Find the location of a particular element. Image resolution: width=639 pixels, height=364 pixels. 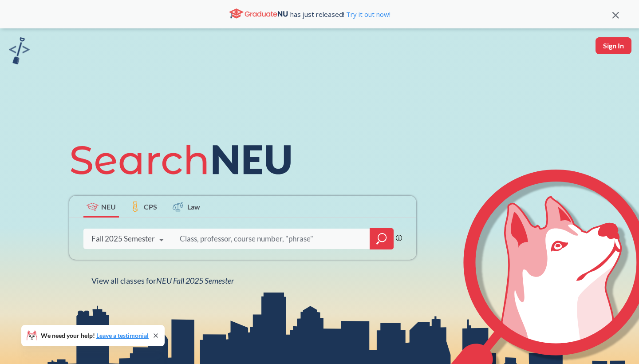

a: Try it out now! is located at coordinates (367, 14).